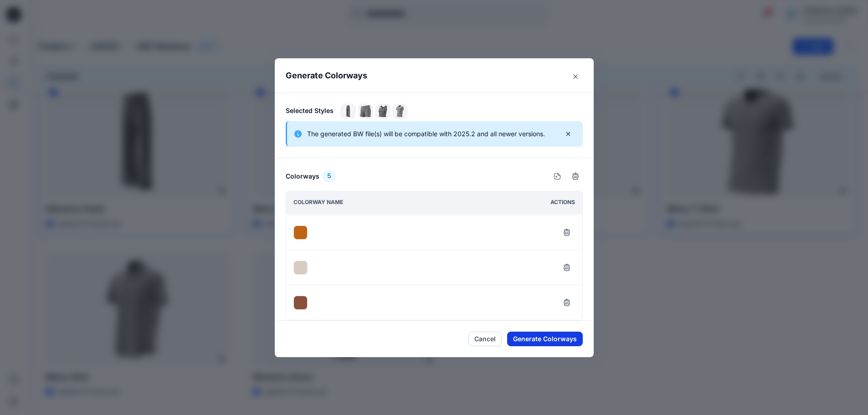  Describe the element at coordinates (426, 134) in the screenshot. I see `p: The generated BW file(s) will be compatible with 2025.2 and all newer versions.` at that location.